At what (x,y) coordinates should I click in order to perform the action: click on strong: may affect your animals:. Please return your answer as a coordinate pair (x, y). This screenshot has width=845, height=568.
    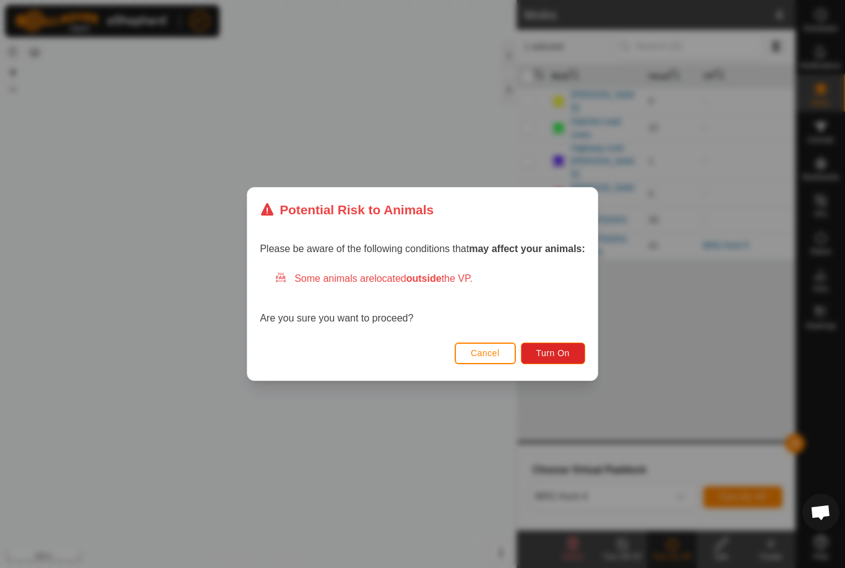
    Looking at the image, I should click on (527, 248).